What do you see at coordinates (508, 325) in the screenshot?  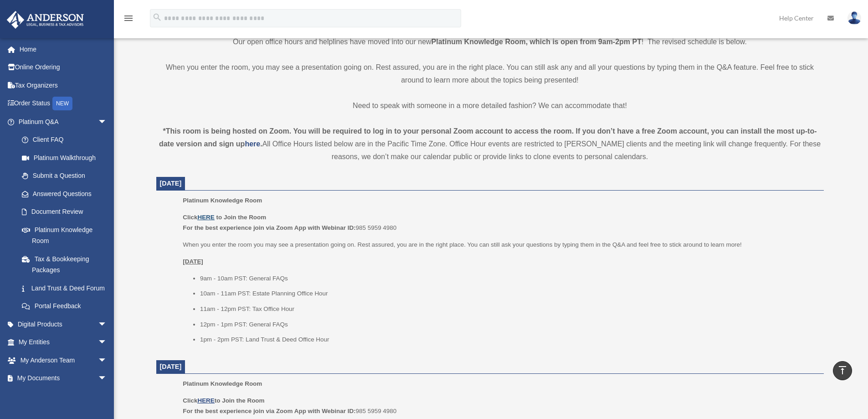 I see `li: 12pm - 1pm PST: General FAQs` at bounding box center [508, 325].